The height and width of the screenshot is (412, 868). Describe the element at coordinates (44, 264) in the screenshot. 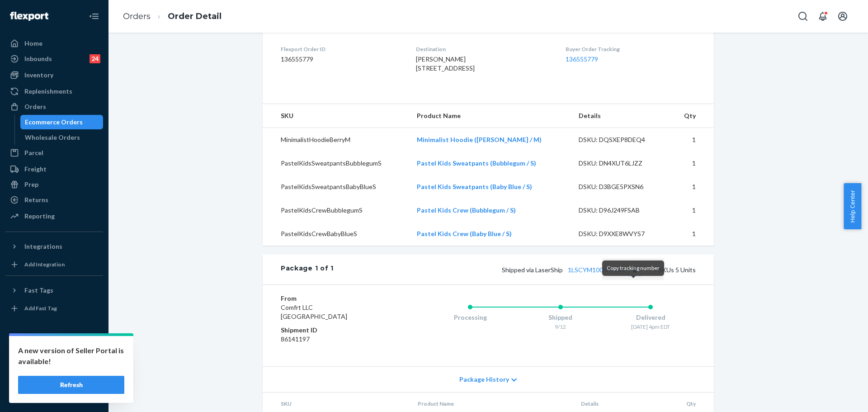

I see `div: Add Integration` at that location.